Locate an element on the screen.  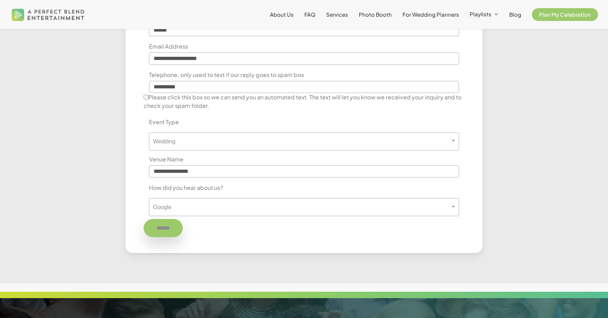
label: Email Address is located at coordinates (168, 47).